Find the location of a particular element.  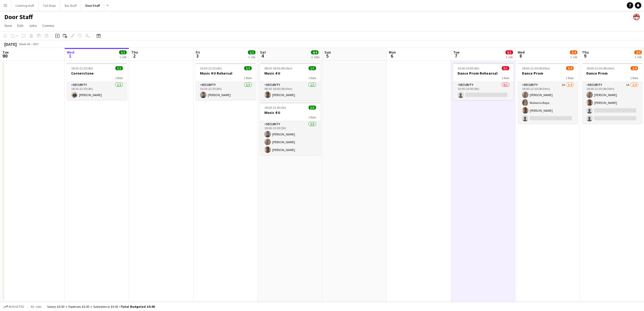

span: View is located at coordinates (8, 25).